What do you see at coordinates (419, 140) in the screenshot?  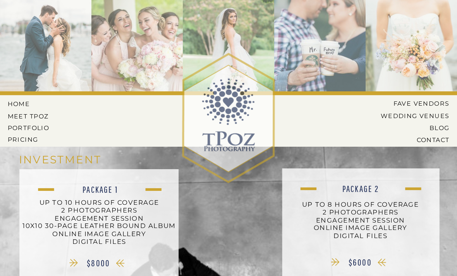 I see `nav: CONTACT` at bounding box center [419, 140].